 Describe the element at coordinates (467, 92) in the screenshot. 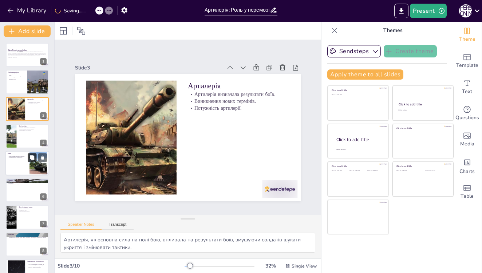

I see `span: Text` at that location.